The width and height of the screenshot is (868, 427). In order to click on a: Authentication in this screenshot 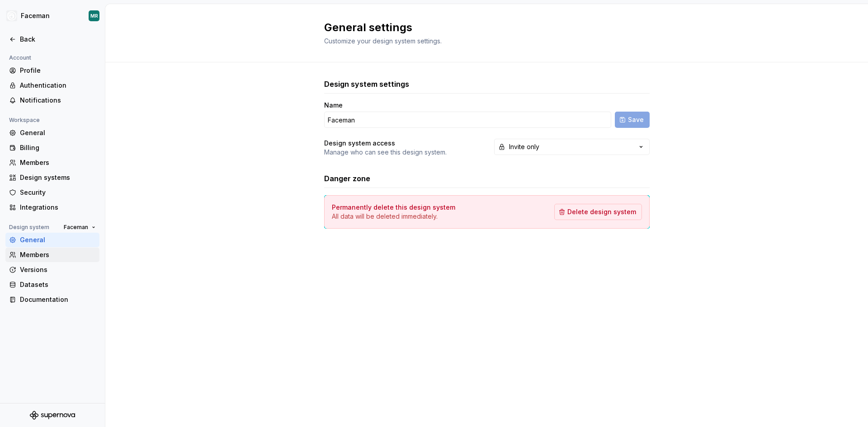, I will do `click(53, 85)`.